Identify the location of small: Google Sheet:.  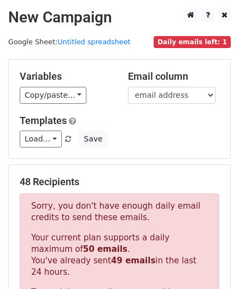
(69, 41).